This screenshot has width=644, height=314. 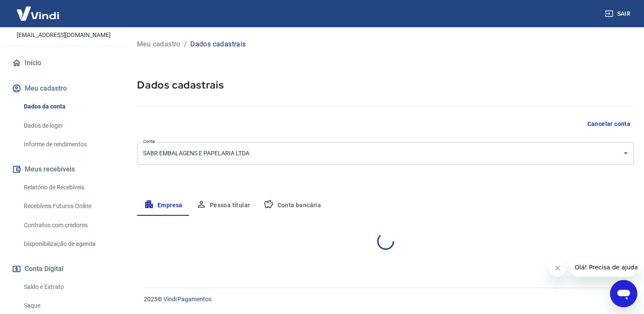 I want to click on a: Meu cadastro, so click(x=159, y=44).